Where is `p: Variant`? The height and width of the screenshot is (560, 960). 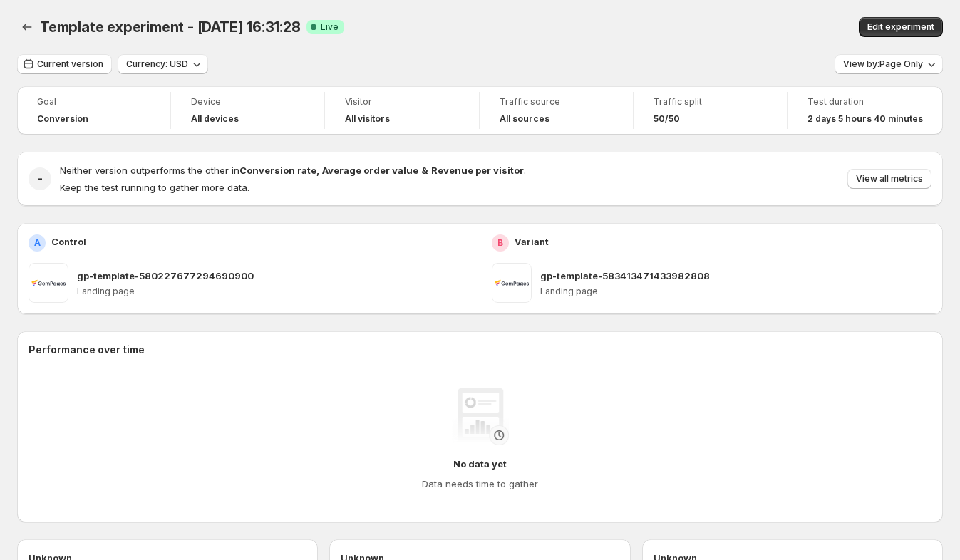
p: Variant is located at coordinates (531, 241).